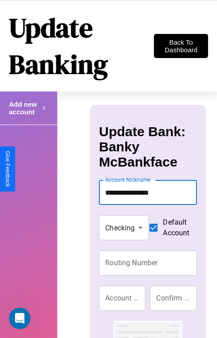 The image size is (217, 338). Describe the element at coordinates (176, 228) in the screenshot. I see `span: Default Account` at that location.